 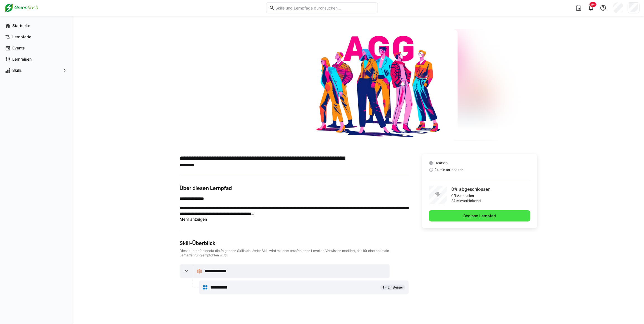 I want to click on p: Materialien, so click(x=465, y=196).